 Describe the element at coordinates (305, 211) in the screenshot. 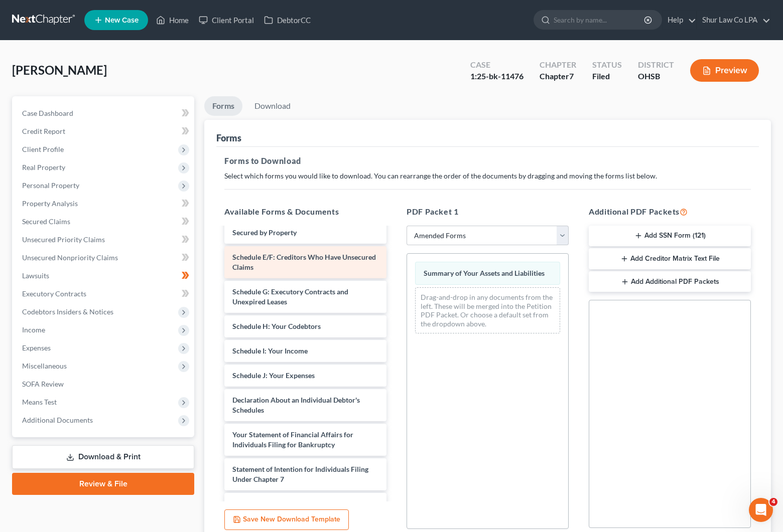

I see `h5: Available Forms & Documents` at that location.